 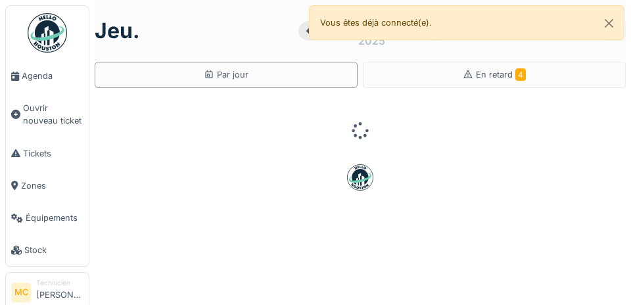 I want to click on a: Tickets, so click(x=47, y=153).